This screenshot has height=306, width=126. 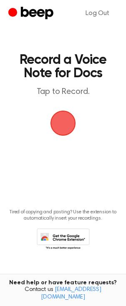 What do you see at coordinates (63, 293) in the screenshot?
I see `span: Contact us` at bounding box center [63, 293].